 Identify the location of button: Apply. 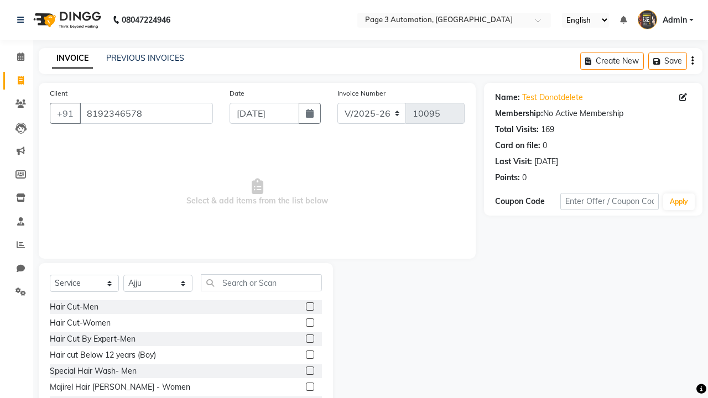
(679, 202).